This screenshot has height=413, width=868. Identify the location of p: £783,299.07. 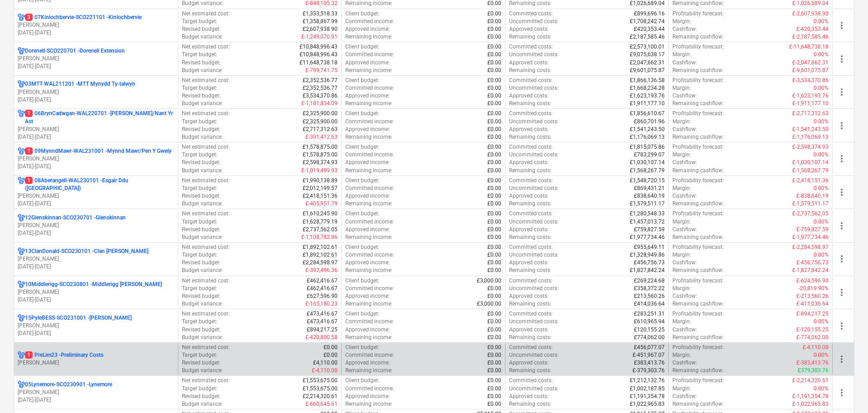
(649, 154).